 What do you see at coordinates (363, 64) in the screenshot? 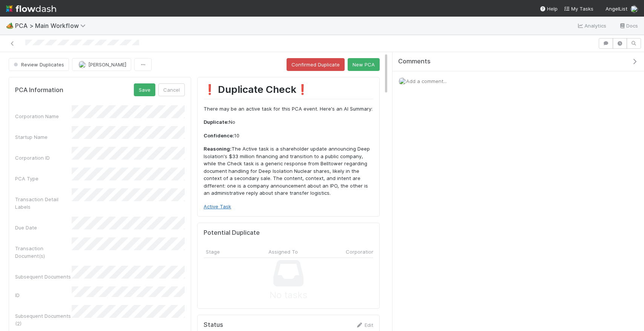
I see `button: New PCA` at bounding box center [363, 64].